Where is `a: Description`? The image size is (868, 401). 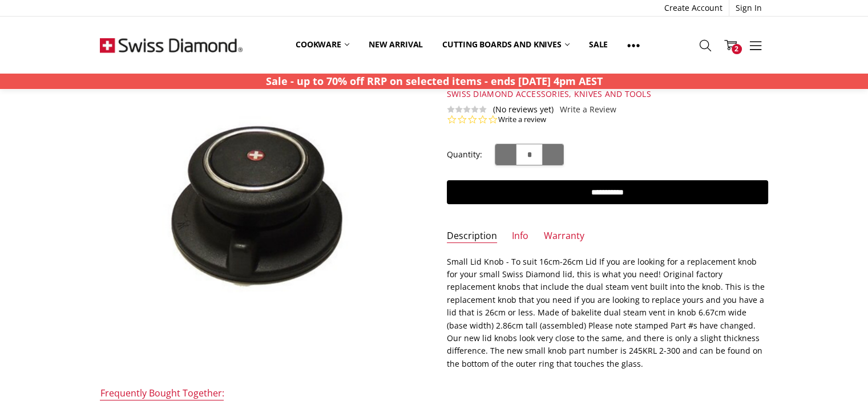 a: Description is located at coordinates (471, 236).